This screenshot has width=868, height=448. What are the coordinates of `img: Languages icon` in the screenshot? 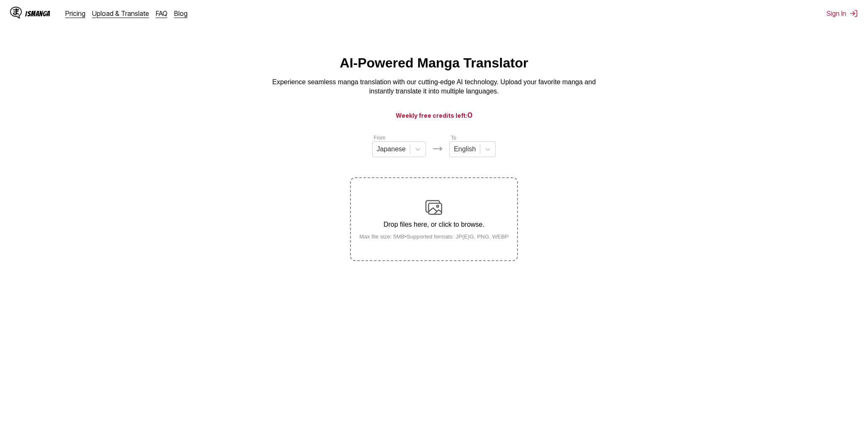 It's located at (438, 149).